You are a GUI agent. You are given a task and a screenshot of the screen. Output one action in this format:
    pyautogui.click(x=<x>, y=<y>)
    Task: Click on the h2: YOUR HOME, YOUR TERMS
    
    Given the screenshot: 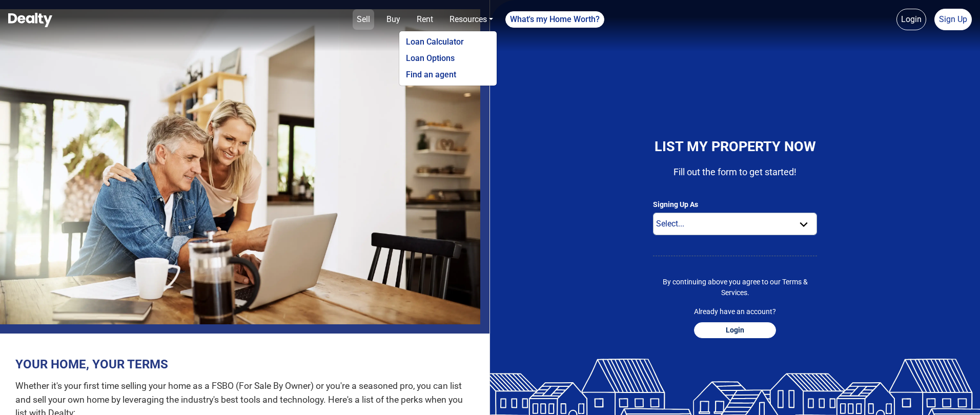 What is the action you would take?
    pyautogui.click(x=245, y=364)
    